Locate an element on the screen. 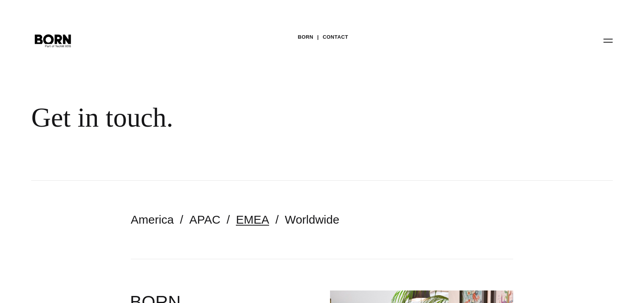  a: Contact is located at coordinates (335, 37).